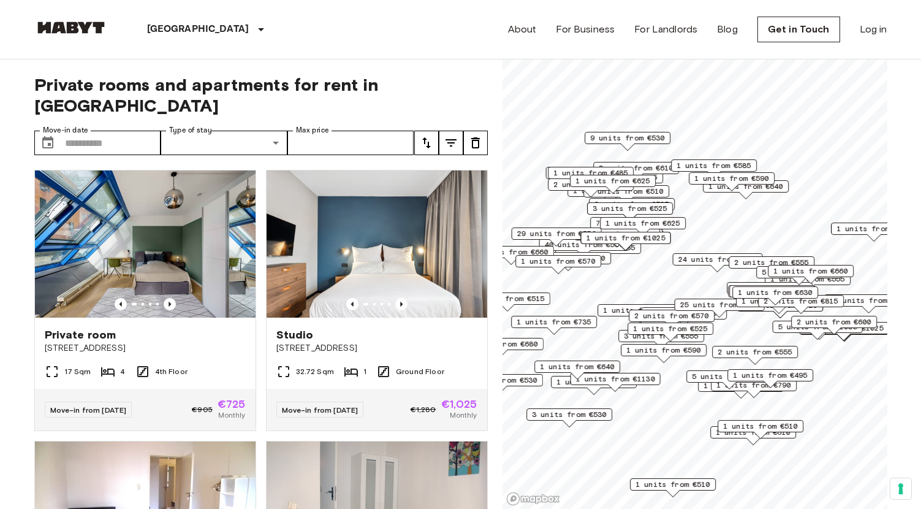  Describe the element at coordinates (232, 415) in the screenshot. I see `span: Monthly` at that location.